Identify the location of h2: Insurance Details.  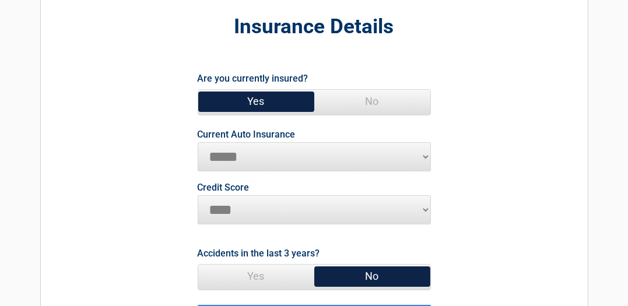
(314, 27).